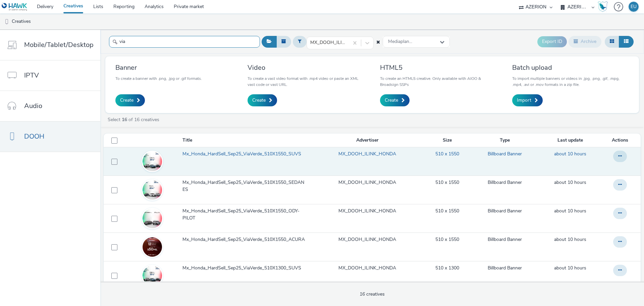  Describe the element at coordinates (571, 268) in the screenshot. I see `a: 26 September 2025, 3:05` at that location.